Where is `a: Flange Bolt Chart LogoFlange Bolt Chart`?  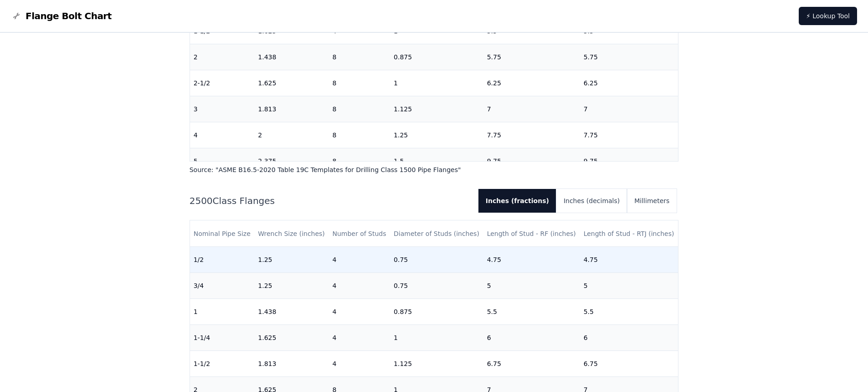
a: Flange Bolt Chart LogoFlange Bolt Chart is located at coordinates (61, 16).